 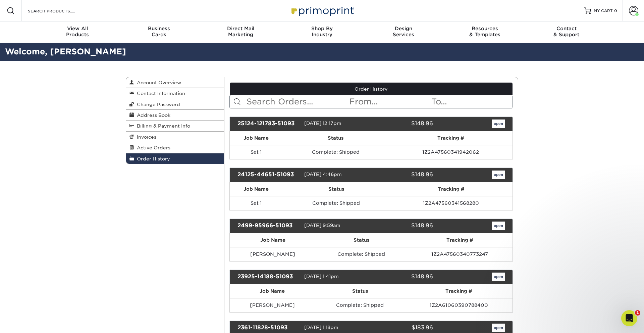 What do you see at coordinates (22, 229) in the screenshot?
I see `span: Home` at bounding box center [22, 229].